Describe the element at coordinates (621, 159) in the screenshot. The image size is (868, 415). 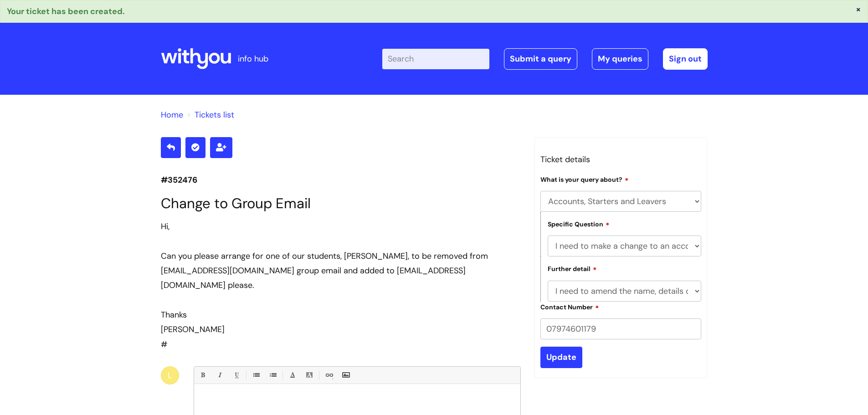
I see `h3: Ticket details` at that location.